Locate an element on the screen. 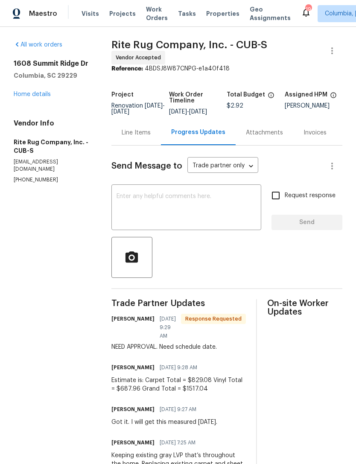 Image resolution: width=356 pixels, height=464 pixels. span: Vendor Accepted is located at coordinates (140, 58).